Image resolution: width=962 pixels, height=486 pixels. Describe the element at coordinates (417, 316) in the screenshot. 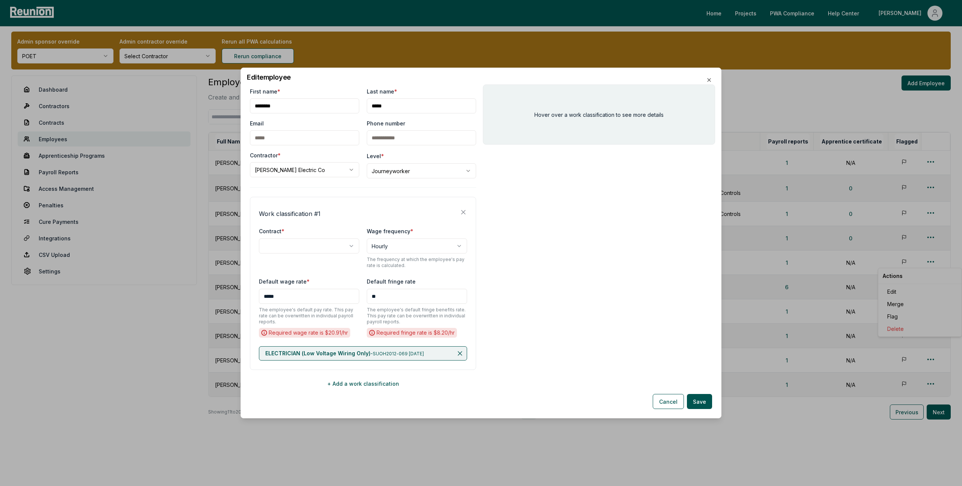

I see `p: The employee's default fringe benefits rate. This pay rate can be overwritten in individual payro...` at that location.